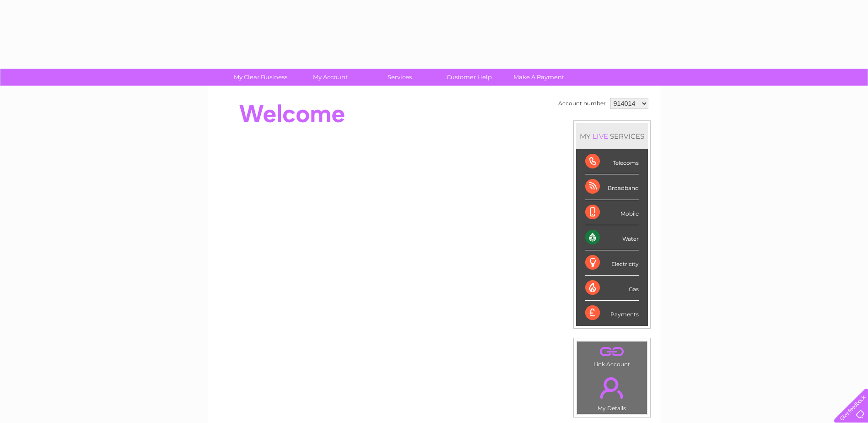 This screenshot has height=423, width=868. Describe the element at coordinates (612, 392) in the screenshot. I see `td: My Details` at that location.